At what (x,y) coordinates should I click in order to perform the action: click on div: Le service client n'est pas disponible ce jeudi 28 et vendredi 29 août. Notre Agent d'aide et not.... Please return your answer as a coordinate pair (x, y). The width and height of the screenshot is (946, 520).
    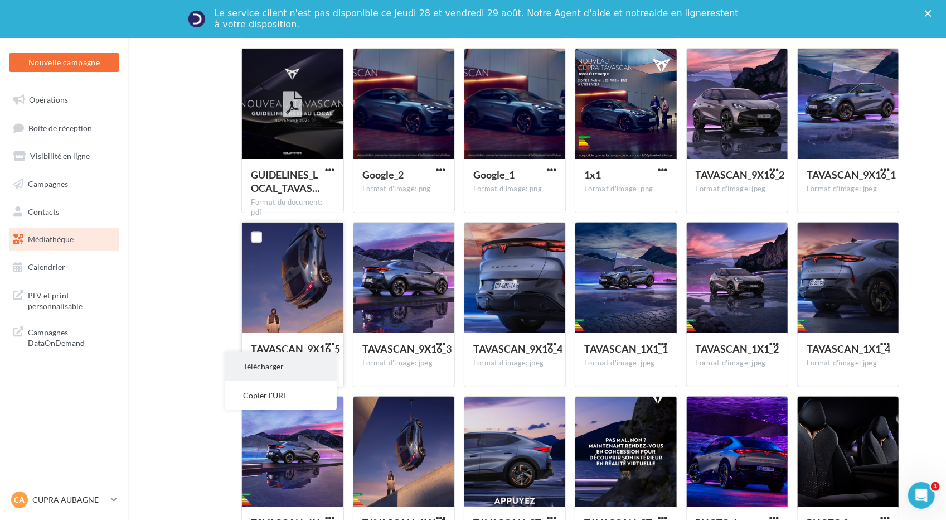
    Looking at the image, I should click on (478, 19).